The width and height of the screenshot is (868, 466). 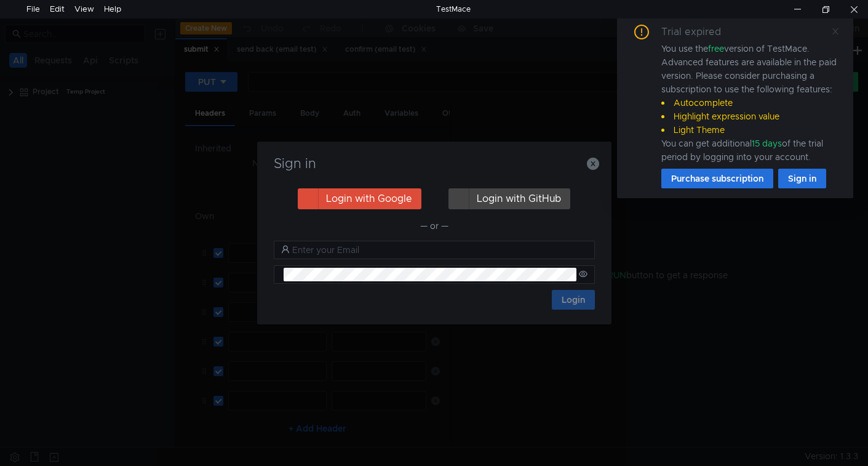 I want to click on div: Trial expired, so click(x=698, y=32).